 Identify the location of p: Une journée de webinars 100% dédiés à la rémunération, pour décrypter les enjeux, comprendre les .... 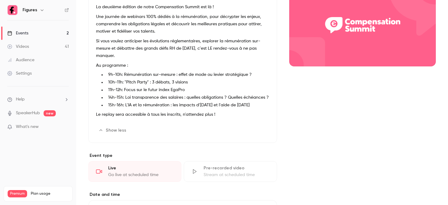
(183, 24).